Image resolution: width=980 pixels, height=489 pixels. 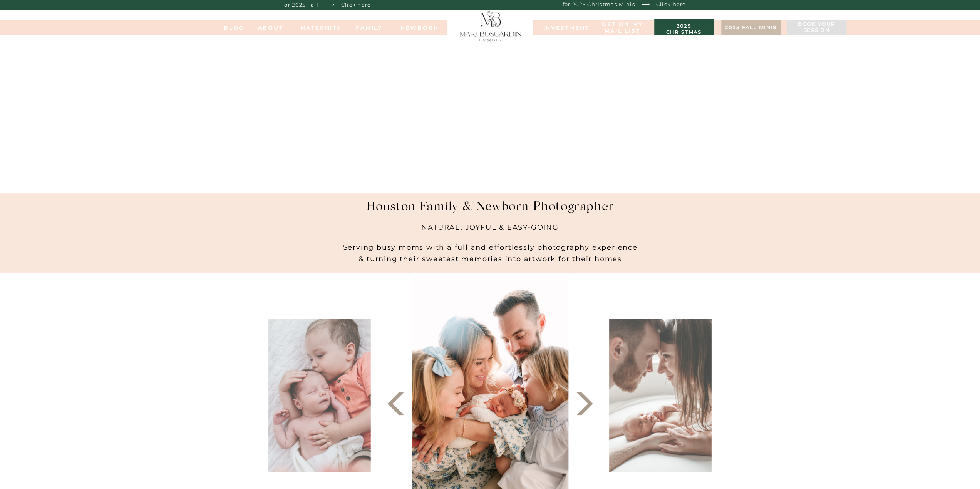 What do you see at coordinates (315, 27) in the screenshot?
I see `a: MATERNITY` at bounding box center [315, 27].